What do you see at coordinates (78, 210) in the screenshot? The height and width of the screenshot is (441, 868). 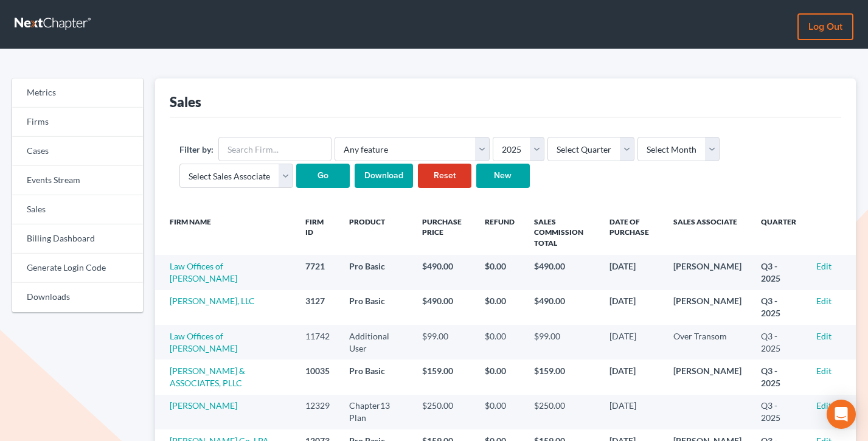 I see `a: Sales` at bounding box center [78, 210].